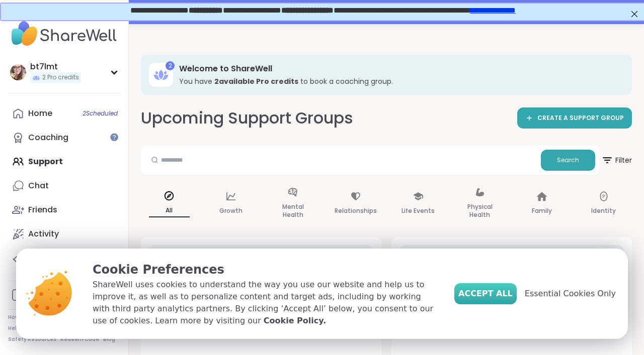 The width and height of the screenshot is (644, 355). What do you see at coordinates (247, 118) in the screenshot?
I see `h2: Upcoming Support Groups` at bounding box center [247, 118].